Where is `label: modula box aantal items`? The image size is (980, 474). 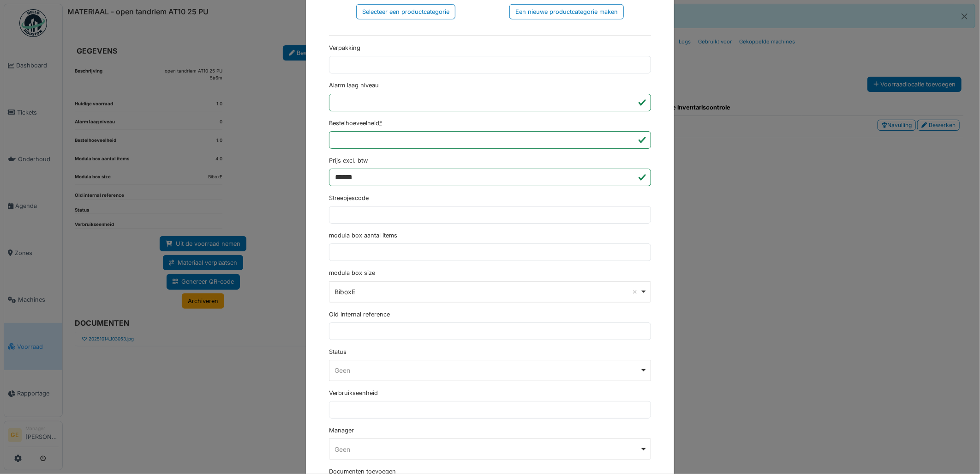 label: modula box aantal items is located at coordinates (363, 235).